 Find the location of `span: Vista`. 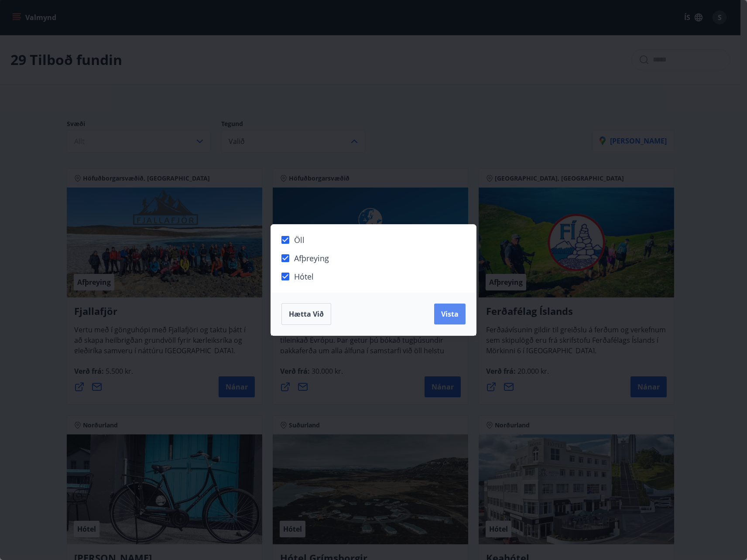

span: Vista is located at coordinates (450, 314).